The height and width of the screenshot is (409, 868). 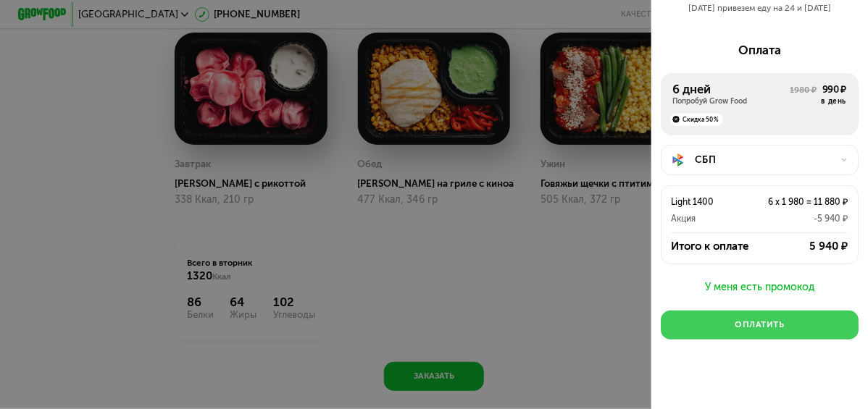 I want to click on div: СБП, so click(x=763, y=160).